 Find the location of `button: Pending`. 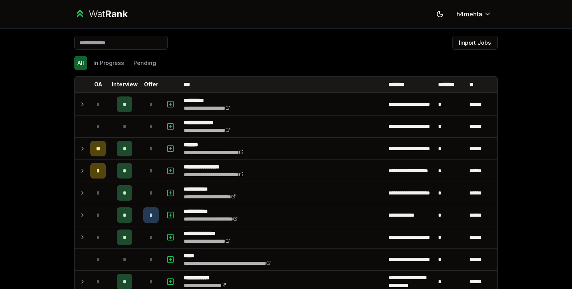

button: Pending is located at coordinates (145, 63).